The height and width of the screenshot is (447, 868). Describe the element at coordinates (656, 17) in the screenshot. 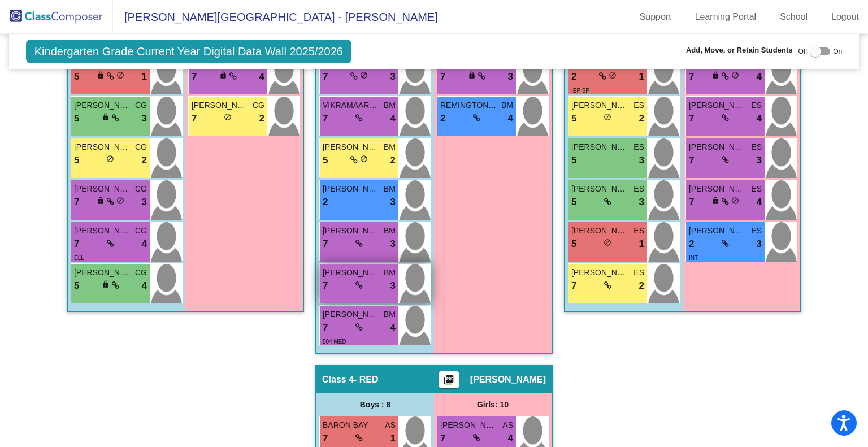

I see `a: Support` at that location.